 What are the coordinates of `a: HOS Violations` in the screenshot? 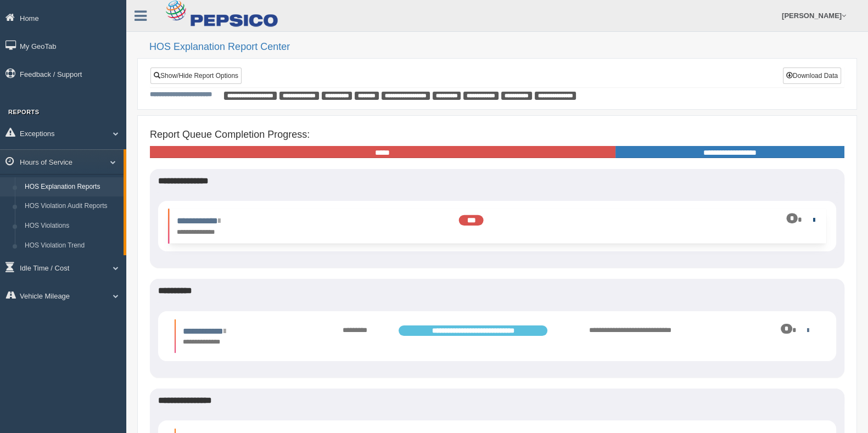 It's located at (71, 226).